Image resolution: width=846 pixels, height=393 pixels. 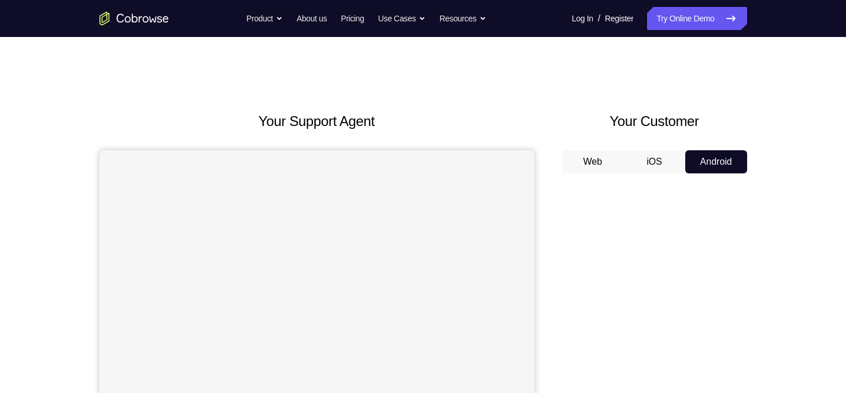 I want to click on button: Android, so click(x=715, y=162).